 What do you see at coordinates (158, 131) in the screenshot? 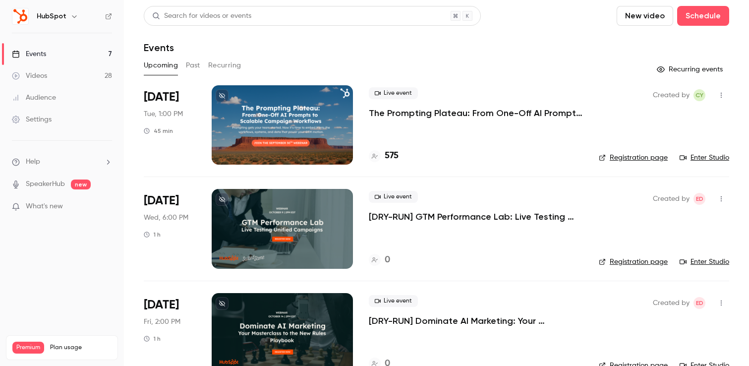
I see `div: 45 min` at bounding box center [158, 131].